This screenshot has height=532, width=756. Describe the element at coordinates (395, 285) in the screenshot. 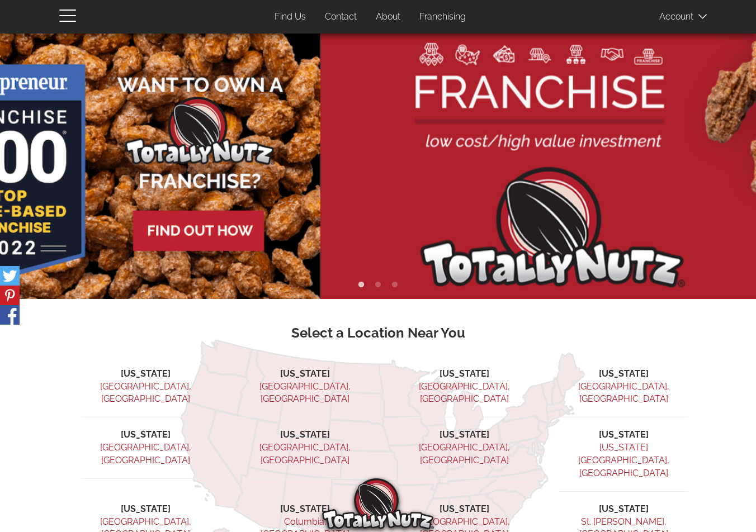

I see `button: 3 of 3` at that location.